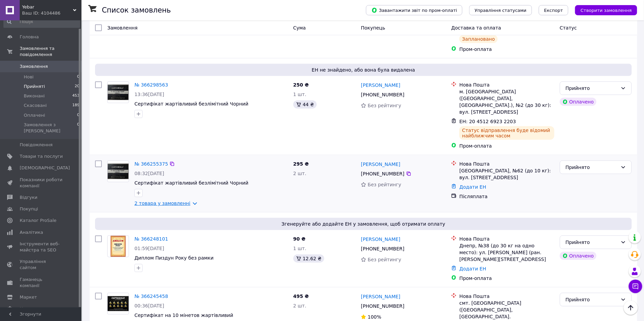 The height and width of the screenshot is (321, 644). I want to click on span: ЕН не знайдено, або вона була видалена, so click(363, 70).